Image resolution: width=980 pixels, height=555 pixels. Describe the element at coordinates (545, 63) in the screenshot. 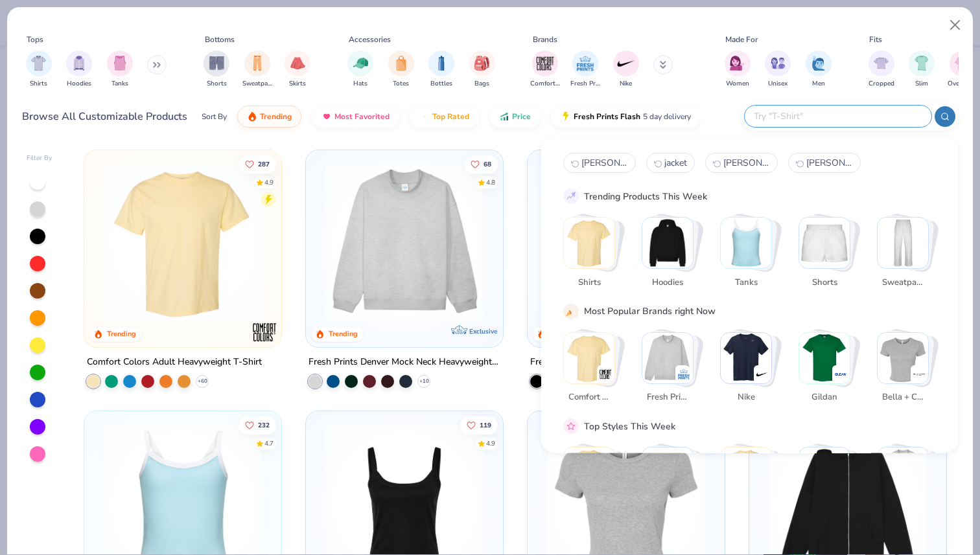

I see `img: Comfort Colors Image` at that location.